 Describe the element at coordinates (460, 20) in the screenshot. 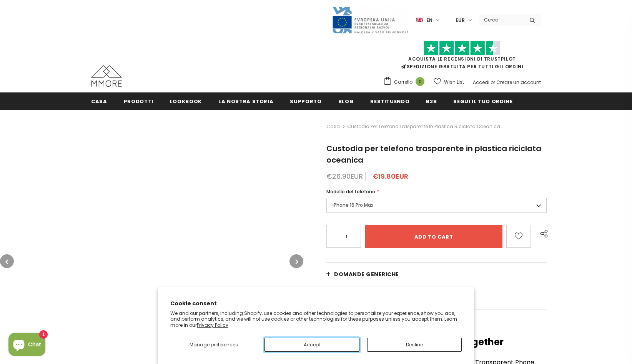

I see `span: EUR` at that location.